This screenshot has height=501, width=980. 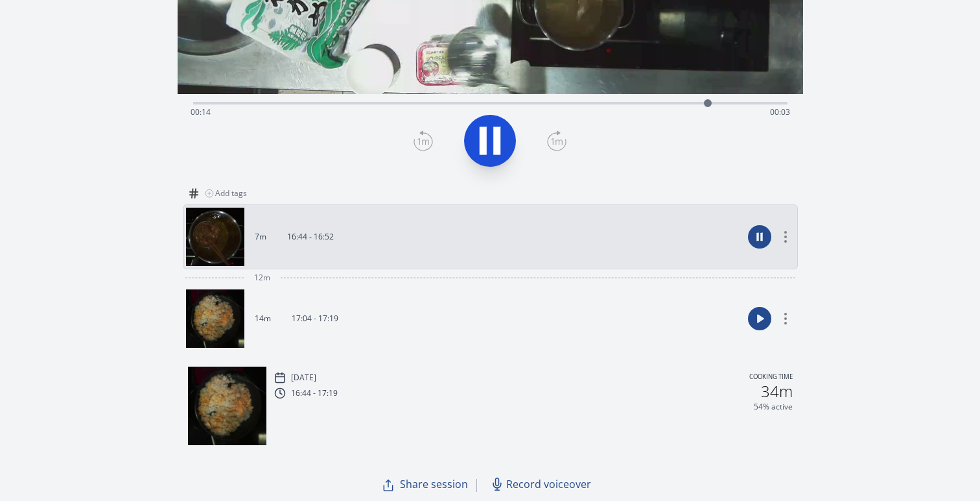 I want to click on span: 00:14, so click(x=201, y=111).